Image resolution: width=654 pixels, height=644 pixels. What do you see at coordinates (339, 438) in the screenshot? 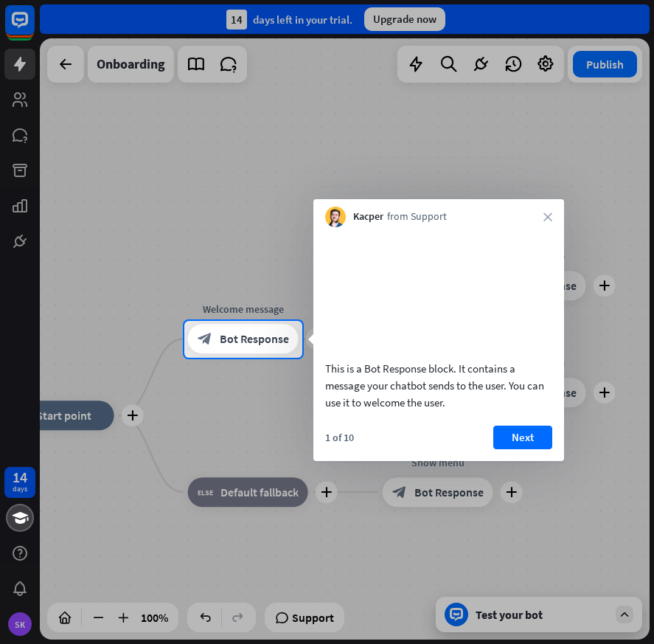
I see `div: 1 of 10` at bounding box center [339, 438].